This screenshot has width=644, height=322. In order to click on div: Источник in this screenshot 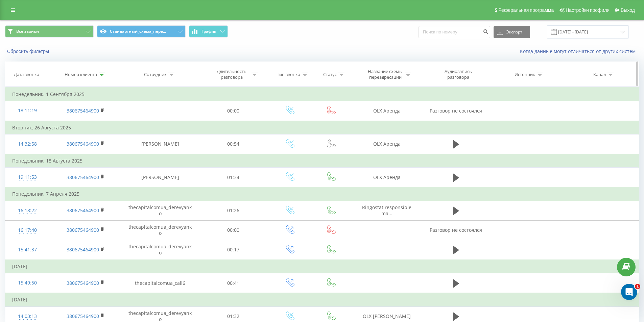, I will do `click(525, 74)`.